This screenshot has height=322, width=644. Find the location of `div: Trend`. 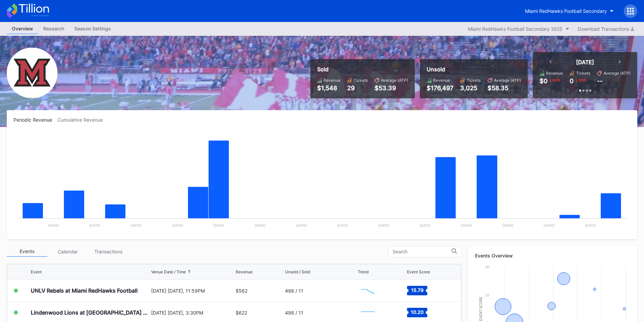

div: Trend is located at coordinates (363, 272).